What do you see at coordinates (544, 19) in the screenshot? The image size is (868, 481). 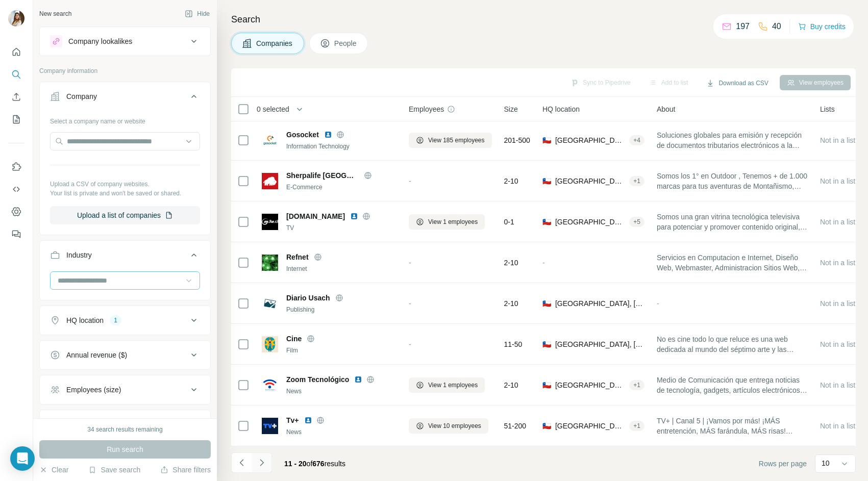 I see `h4: Search` at bounding box center [544, 19].